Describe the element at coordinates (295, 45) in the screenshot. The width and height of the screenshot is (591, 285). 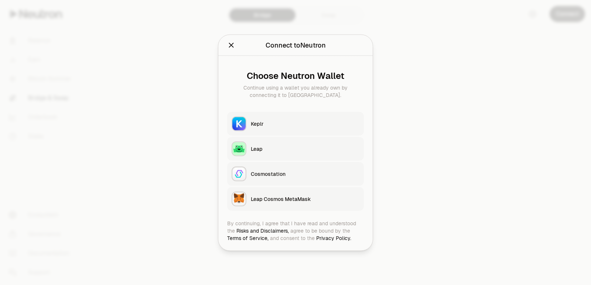
I see `div: Connect to Neutron` at that location.